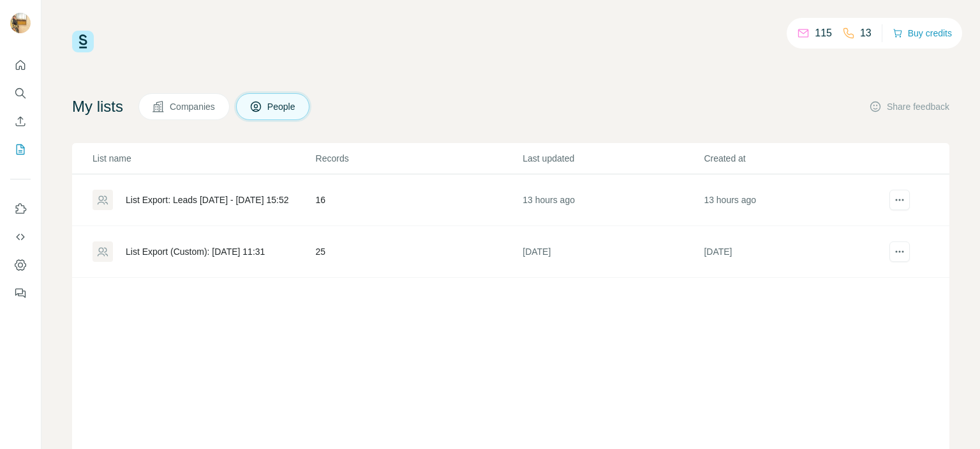 The height and width of the screenshot is (449, 980). Describe the element at coordinates (794, 158) in the screenshot. I see `p: Created at` at that location.